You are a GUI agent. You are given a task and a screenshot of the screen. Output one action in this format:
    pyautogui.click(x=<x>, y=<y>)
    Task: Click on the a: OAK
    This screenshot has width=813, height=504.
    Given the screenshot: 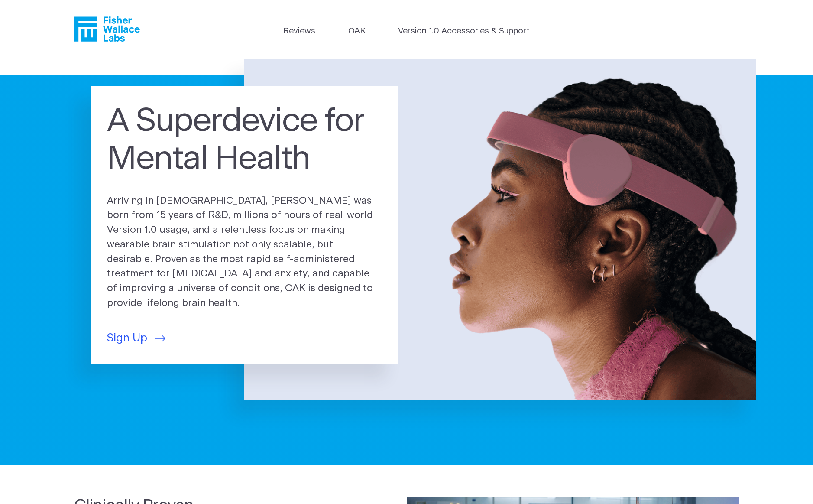 What is the action you would take?
    pyautogui.click(x=357, y=31)
    